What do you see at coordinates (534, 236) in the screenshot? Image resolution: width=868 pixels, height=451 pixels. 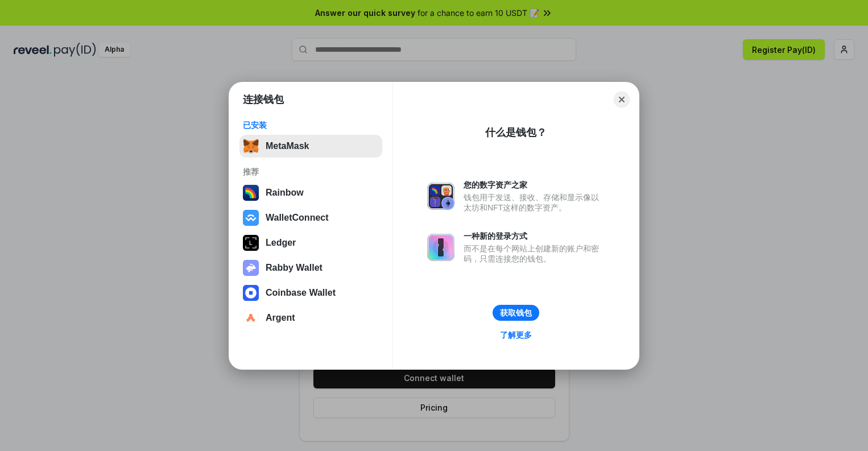 I see `div: 一种新的登录方式` at bounding box center [534, 236].